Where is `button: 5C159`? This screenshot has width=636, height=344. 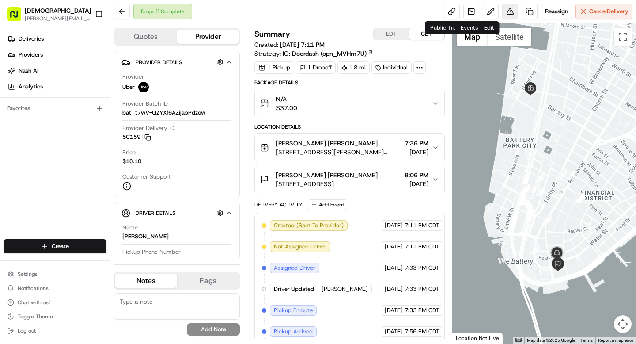 button: 5C159 is located at coordinates (137, 137).